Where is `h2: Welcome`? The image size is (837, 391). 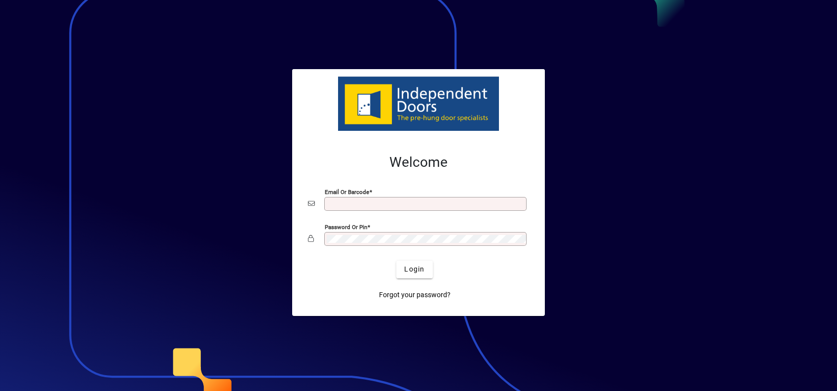 h2: Welcome is located at coordinates (419, 162).